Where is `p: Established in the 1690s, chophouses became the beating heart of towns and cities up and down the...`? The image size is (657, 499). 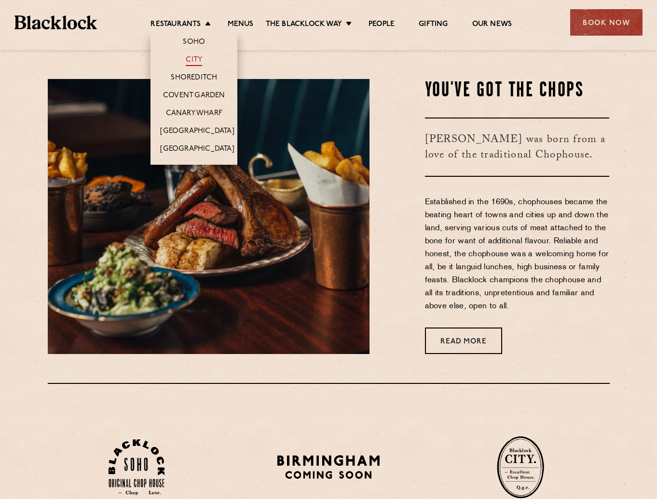
p: Established in the 1690s, chophouses became the beating heart of towns and cities up and down the... is located at coordinates (517, 255).